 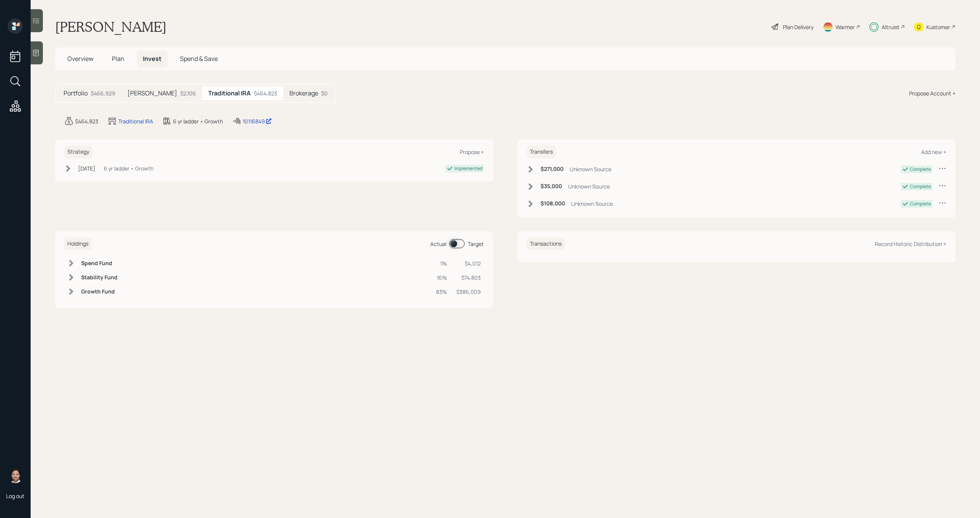 What do you see at coordinates (16, 496) in the screenshot?
I see `div: Log out` at bounding box center [16, 496].